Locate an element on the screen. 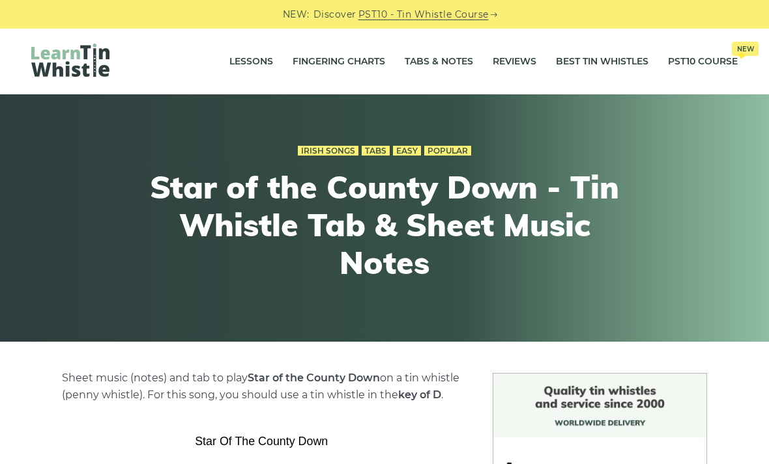 The image size is (769, 464). strong: Star of the County Down is located at coordinates (313, 378).